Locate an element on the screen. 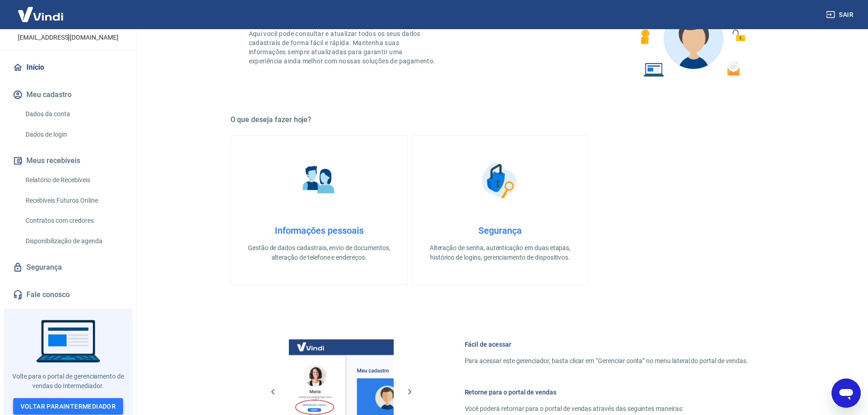 This screenshot has height=415, width=868. p: Gestão de dados cadastrais, envio de documentos, alteração de telefone e endereços. is located at coordinates (319, 253).